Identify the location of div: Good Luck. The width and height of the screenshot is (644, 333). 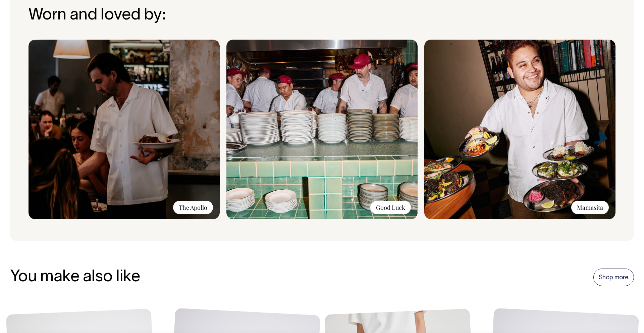
(390, 208).